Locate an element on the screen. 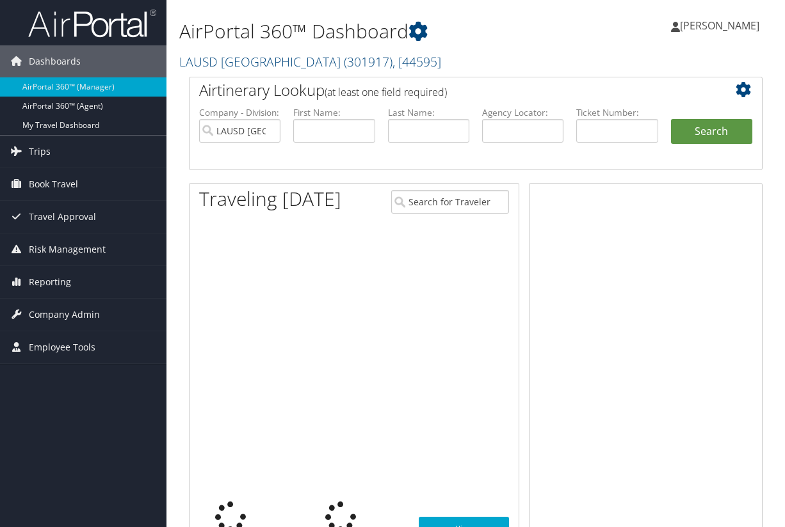  span: (at least one field required) is located at coordinates (385, 92).